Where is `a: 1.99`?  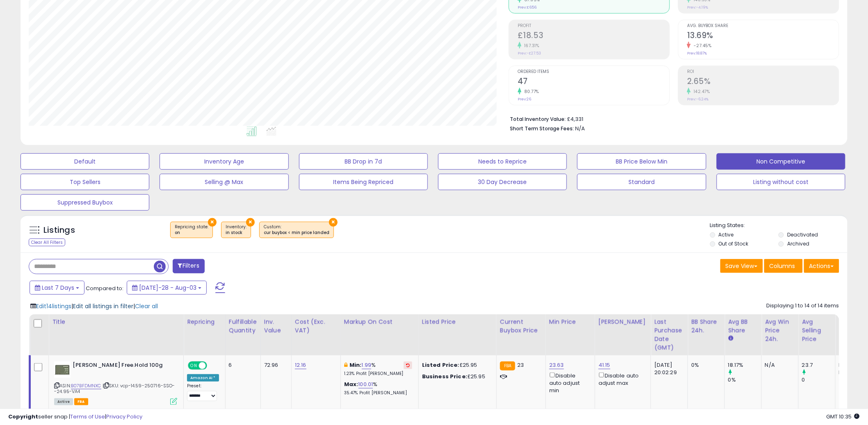 a: 1.99 is located at coordinates (367, 365).